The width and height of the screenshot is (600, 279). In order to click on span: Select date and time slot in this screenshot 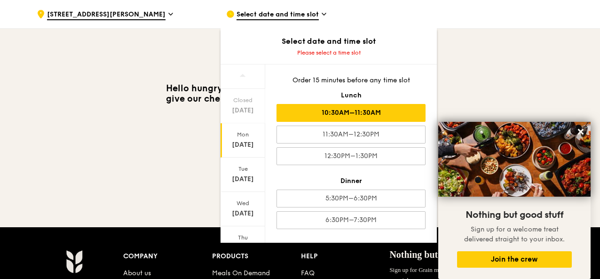, I will do `click(277, 15)`.